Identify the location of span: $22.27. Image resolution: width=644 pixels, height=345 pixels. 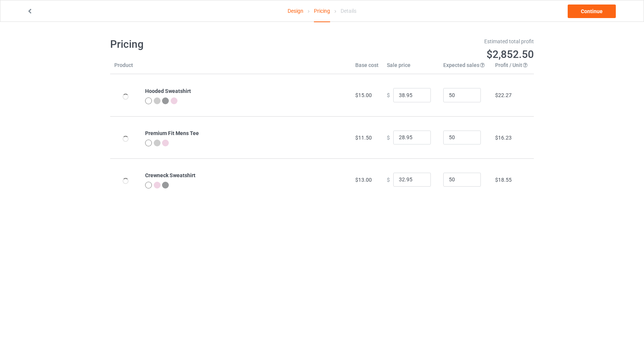
(503, 95).